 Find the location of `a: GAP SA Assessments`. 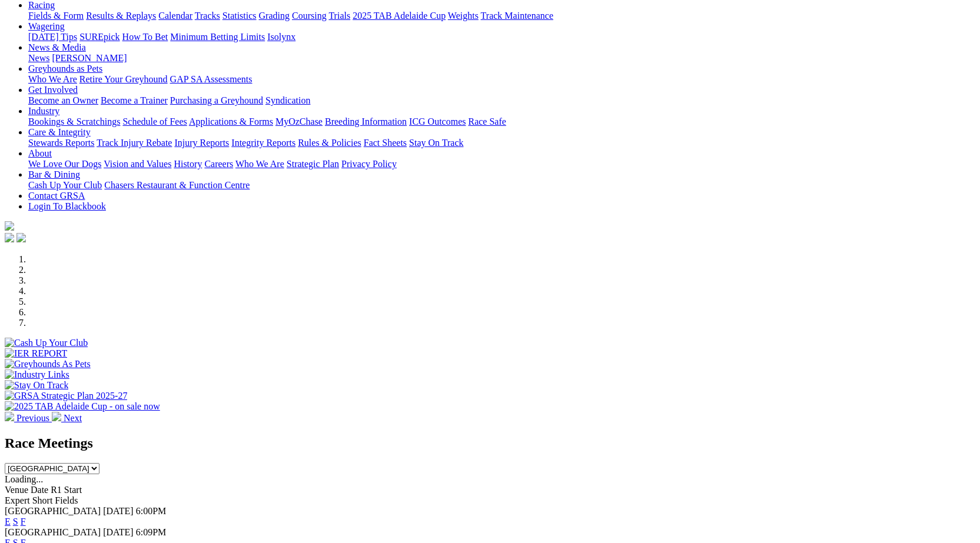

a: GAP SA Assessments is located at coordinates (211, 79).